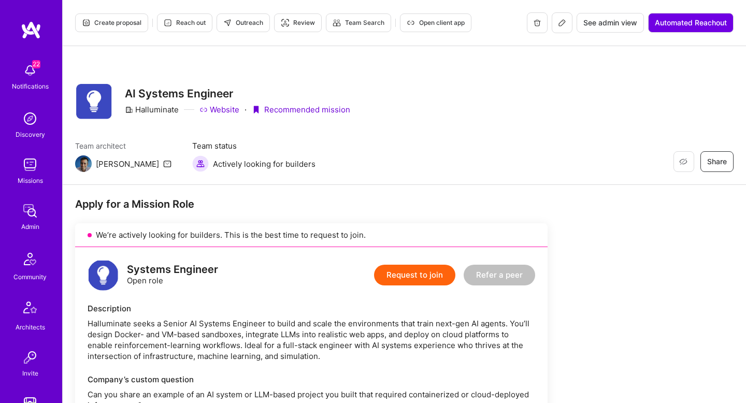 Image resolution: width=746 pixels, height=403 pixels. What do you see at coordinates (30, 277) in the screenshot?
I see `div: Community` at bounding box center [30, 277].